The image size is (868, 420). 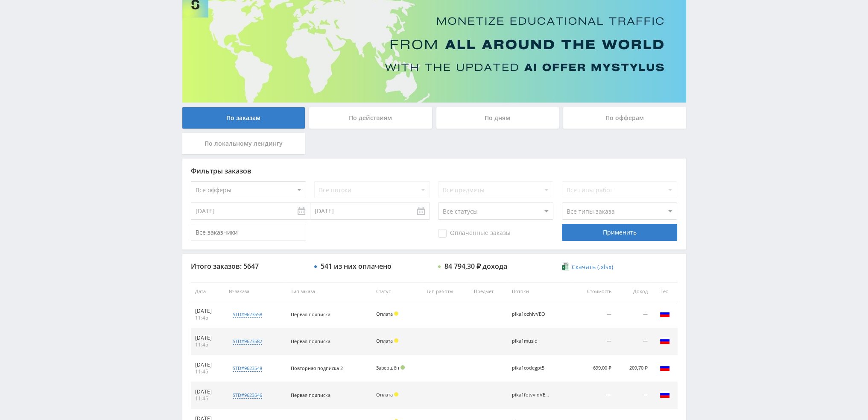 What do you see at coordinates (356, 266) in the screenshot?
I see `div: 541 из них оплачено` at bounding box center [356, 266].